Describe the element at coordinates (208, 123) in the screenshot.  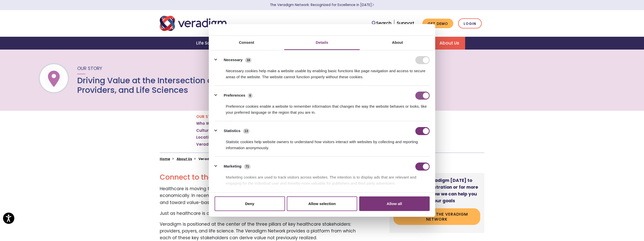
I see `a: Who We Are` at that location.